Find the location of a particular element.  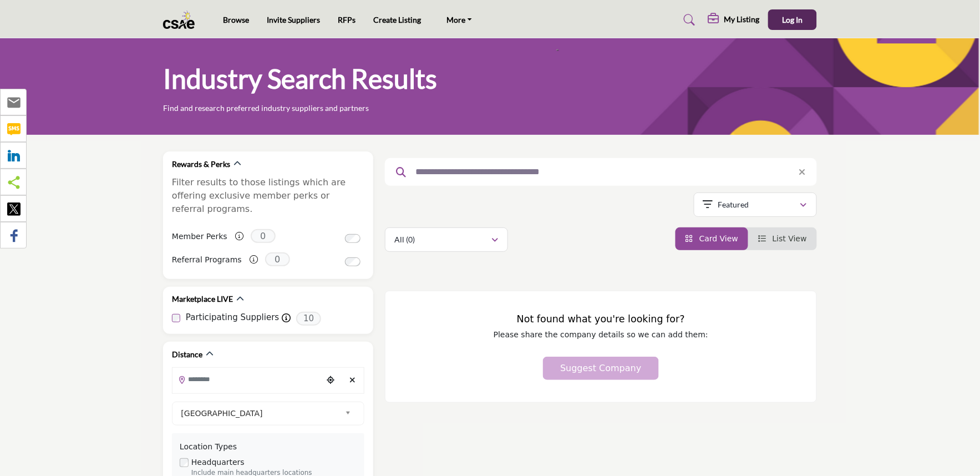

h2: Rewards & Perks is located at coordinates (201, 164).